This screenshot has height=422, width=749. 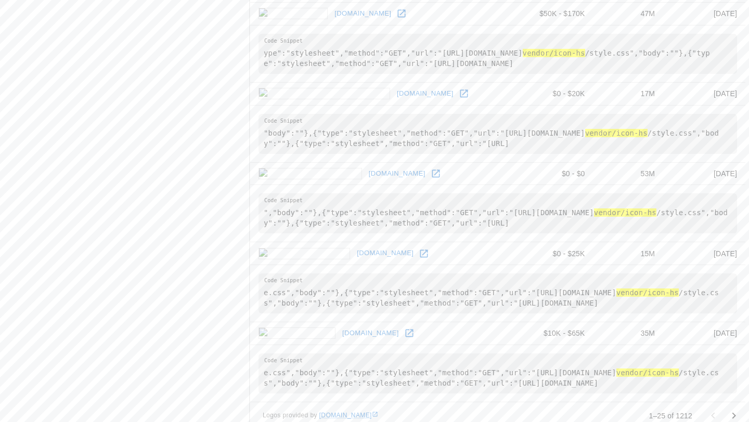 What do you see at coordinates (324, 94) in the screenshot?
I see `img: a-1drivingschool.com icon` at bounding box center [324, 94].